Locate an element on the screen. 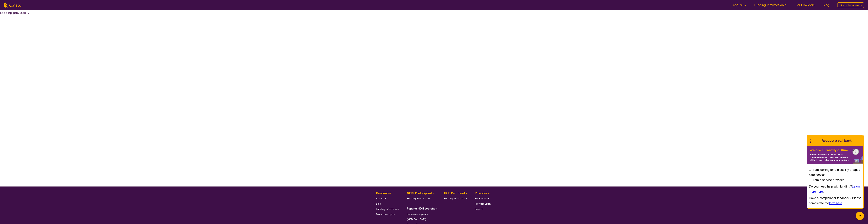 This screenshot has width=868, height=224. a: Make a complaint is located at coordinates (387, 215).